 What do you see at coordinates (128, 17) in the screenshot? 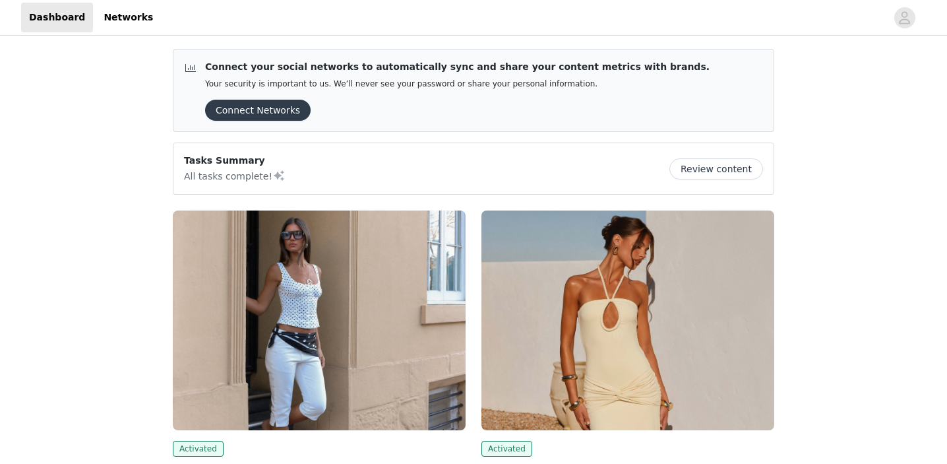
I see `a: Networks` at bounding box center [128, 17].